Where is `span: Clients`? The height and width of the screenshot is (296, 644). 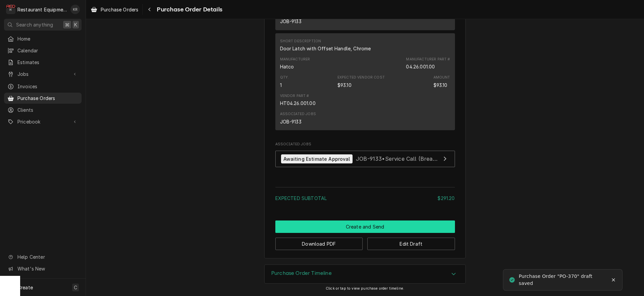 span: Clients is located at coordinates (48, 110).